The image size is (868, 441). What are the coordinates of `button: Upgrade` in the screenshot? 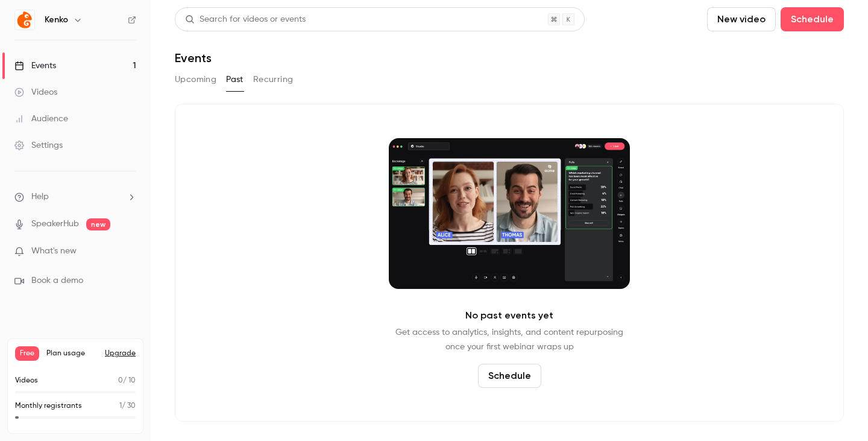 It's located at (120, 354).